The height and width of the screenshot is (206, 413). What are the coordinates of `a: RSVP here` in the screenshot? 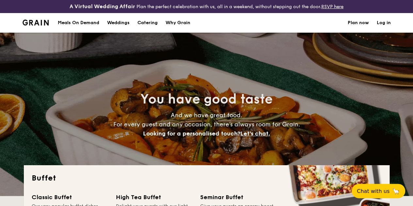 It's located at (333, 7).